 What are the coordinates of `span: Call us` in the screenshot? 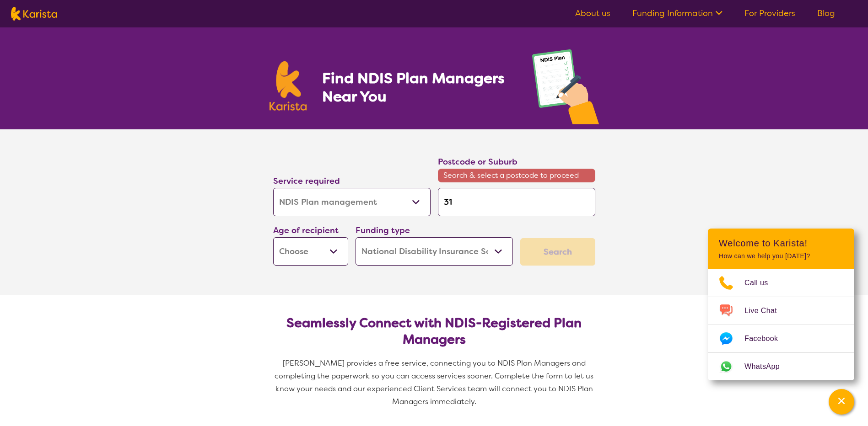 It's located at (762, 283).